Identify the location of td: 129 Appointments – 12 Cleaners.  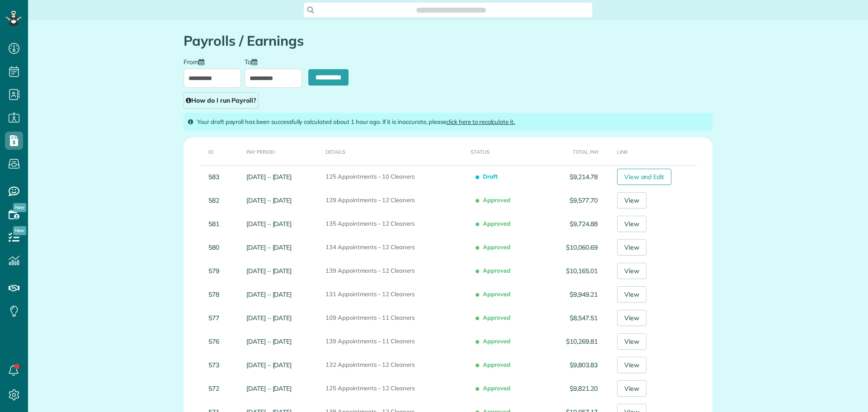
(394, 200).